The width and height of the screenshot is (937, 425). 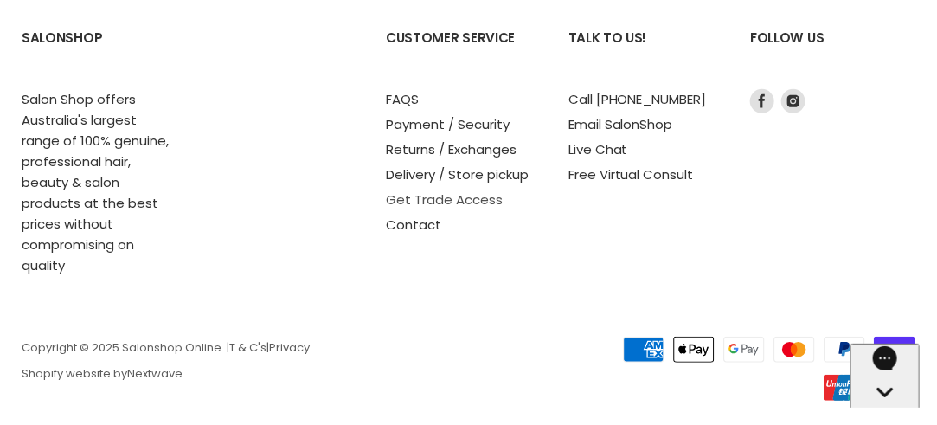 What do you see at coordinates (247, 347) in the screenshot?
I see `a: T & C's` at bounding box center [247, 347].